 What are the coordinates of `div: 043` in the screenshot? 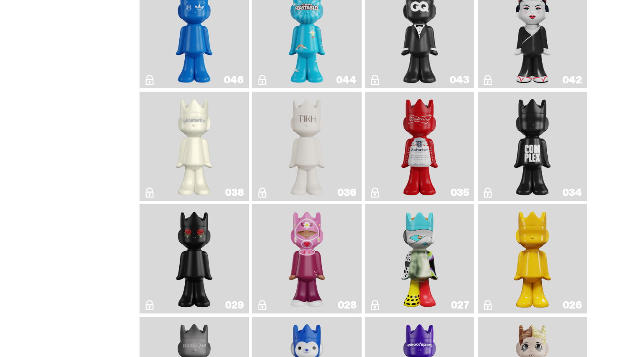 It's located at (460, 80).